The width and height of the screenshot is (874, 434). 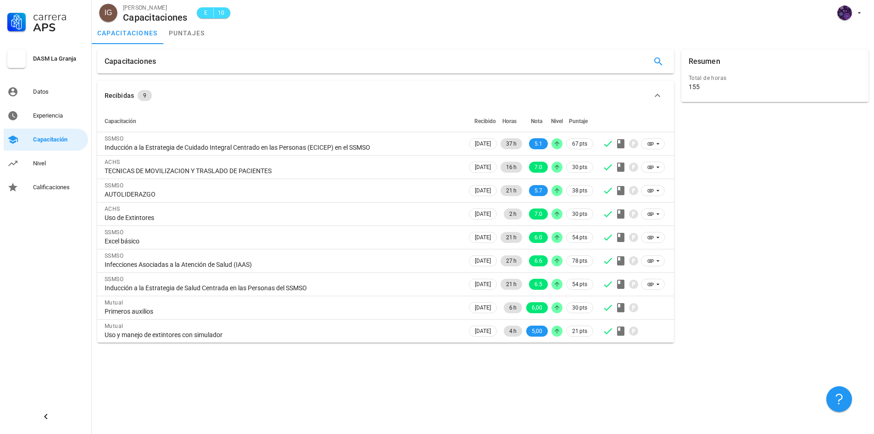 What do you see at coordinates (282, 218) in the screenshot?
I see `div: Uso de Extintores` at bounding box center [282, 218].